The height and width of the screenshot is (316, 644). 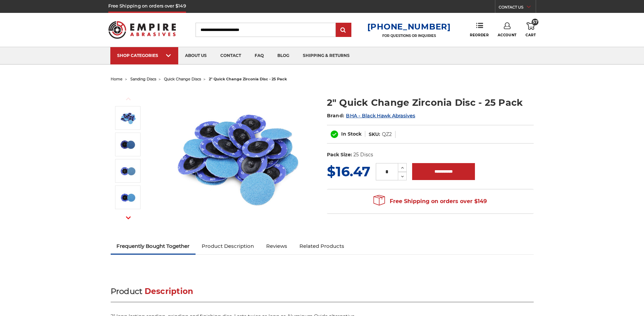 What do you see at coordinates (387, 134) in the screenshot?
I see `dd: QZ2` at bounding box center [387, 134].